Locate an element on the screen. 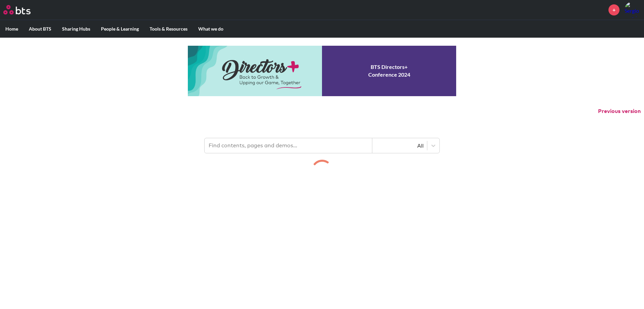 This screenshot has width=644, height=309. label: Sharing Hubs is located at coordinates (76, 29).